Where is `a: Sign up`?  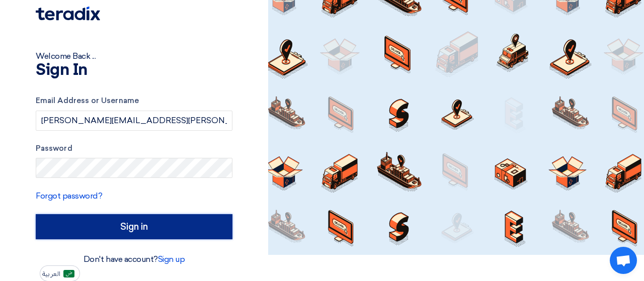
a: Sign up is located at coordinates (171, 259).